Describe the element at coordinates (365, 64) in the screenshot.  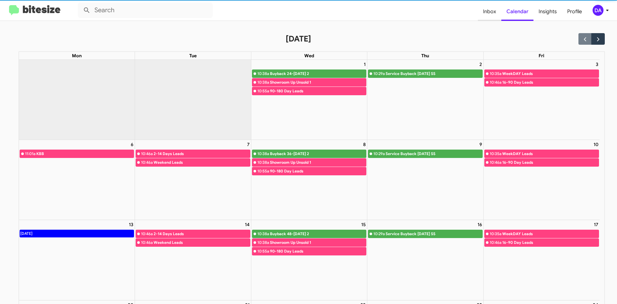
I see `a: October 1, 2025` at that location.